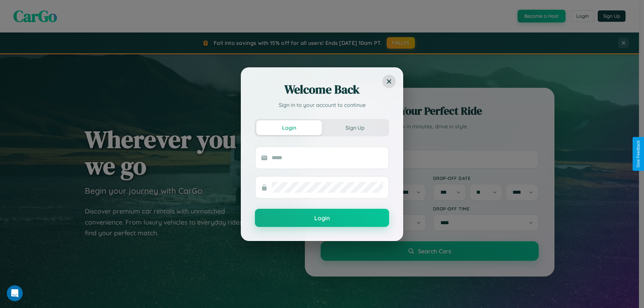 The width and height of the screenshot is (644, 308). I want to click on p: Sign in to your account to continue, so click(322, 105).